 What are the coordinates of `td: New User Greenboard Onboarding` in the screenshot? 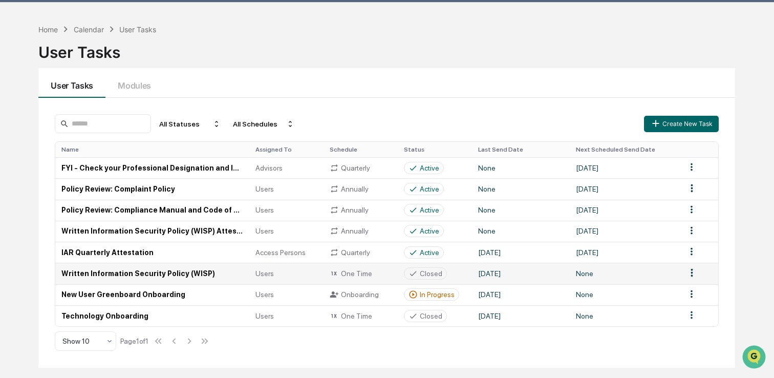 It's located at (152, 294).